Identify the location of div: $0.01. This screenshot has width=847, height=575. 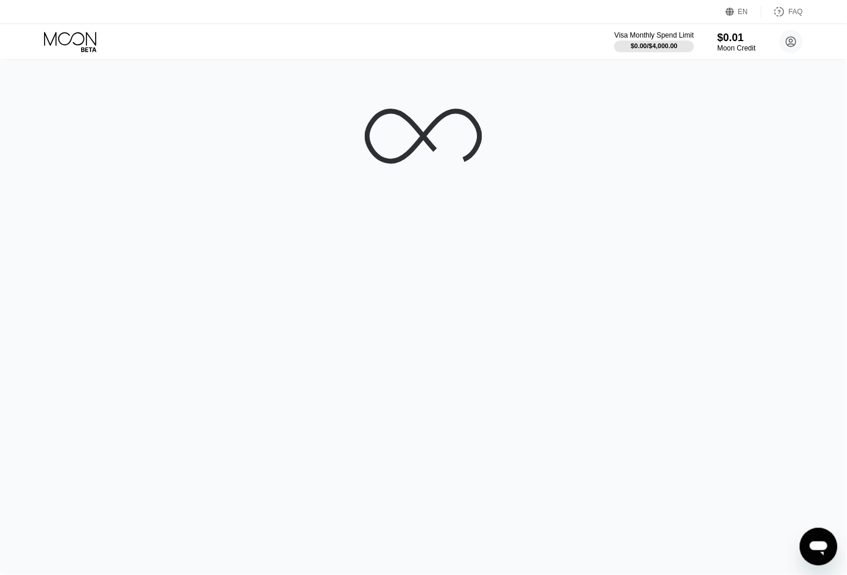
(737, 38).